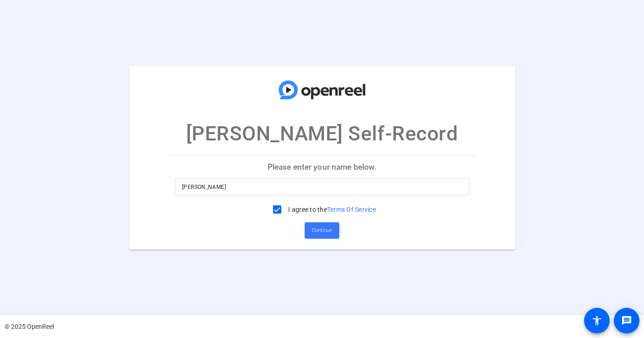 The height and width of the screenshot is (338, 644). Describe the element at coordinates (322, 187) in the screenshot. I see `input: Enter your name` at that location.